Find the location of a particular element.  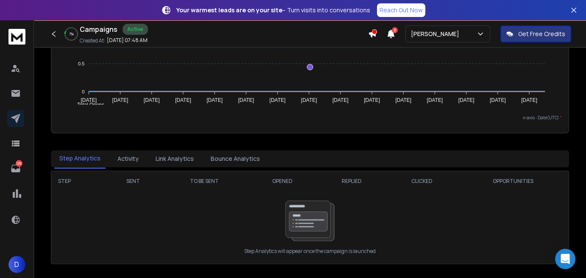

button: Activity is located at coordinates (128, 158).